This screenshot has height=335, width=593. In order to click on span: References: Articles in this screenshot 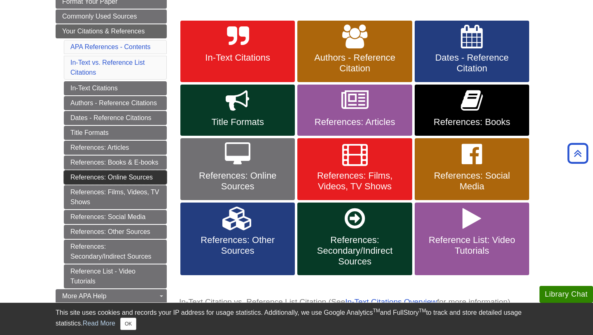, I will do `click(355, 122)`.